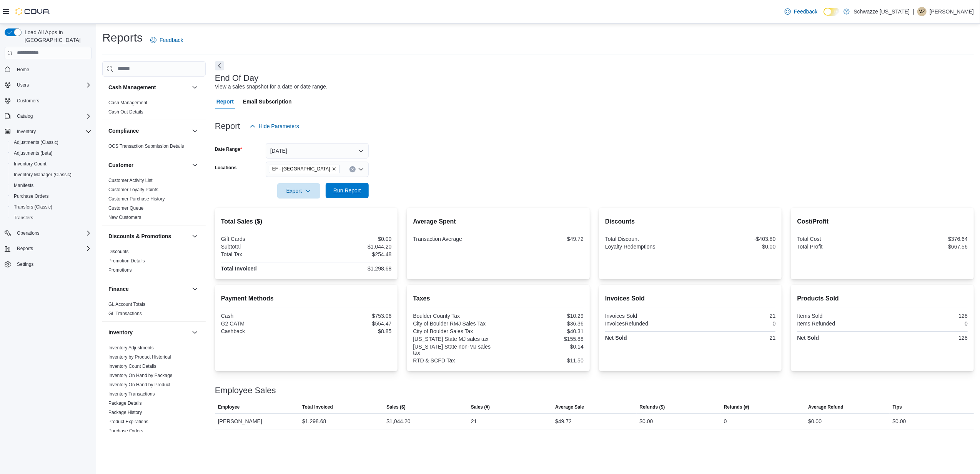 Image resolution: width=980 pixels, height=474 pixels. Describe the element at coordinates (263, 239) in the screenshot. I see `div: Gift Cards` at that location.